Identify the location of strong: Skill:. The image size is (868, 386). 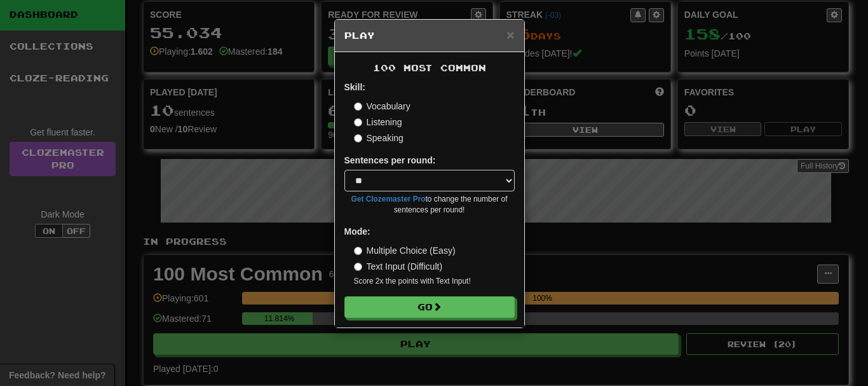
(354, 87).